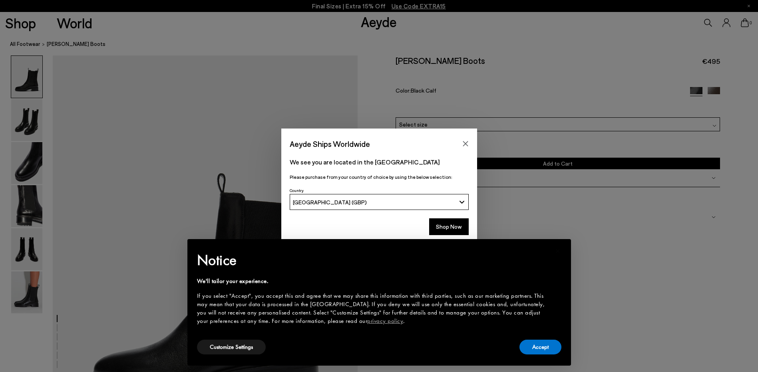 The width and height of the screenshot is (758, 372). I want to click on p: Please purchase from your country of choice by using the below selection:, so click(379, 177).